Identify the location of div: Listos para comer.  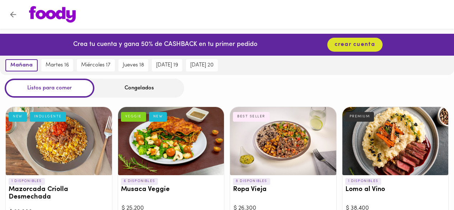
(50, 88).